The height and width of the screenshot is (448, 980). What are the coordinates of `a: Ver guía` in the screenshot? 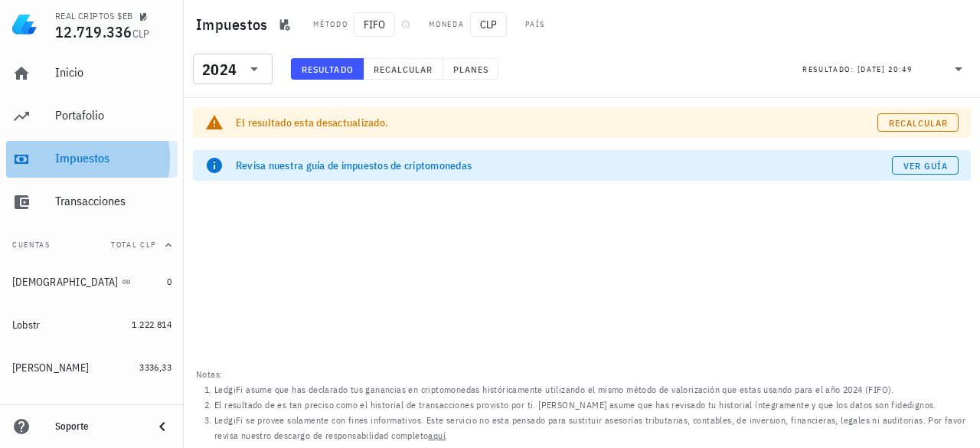 It's located at (925, 165).